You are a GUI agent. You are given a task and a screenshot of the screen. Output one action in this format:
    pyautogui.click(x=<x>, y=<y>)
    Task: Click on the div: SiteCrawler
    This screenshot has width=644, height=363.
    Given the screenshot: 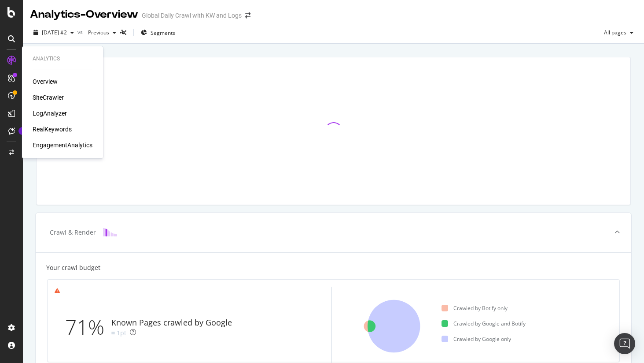 What is the action you would take?
    pyautogui.click(x=48, y=97)
    